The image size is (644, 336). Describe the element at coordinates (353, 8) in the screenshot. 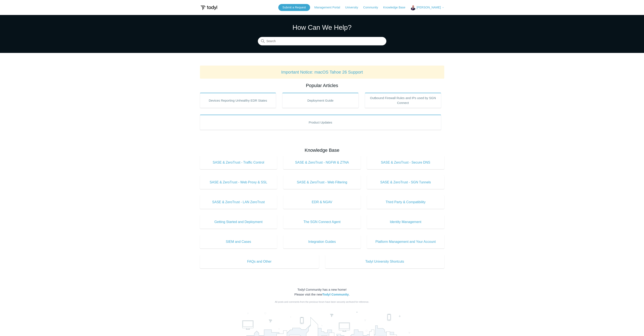

I see `a: University` at that location.